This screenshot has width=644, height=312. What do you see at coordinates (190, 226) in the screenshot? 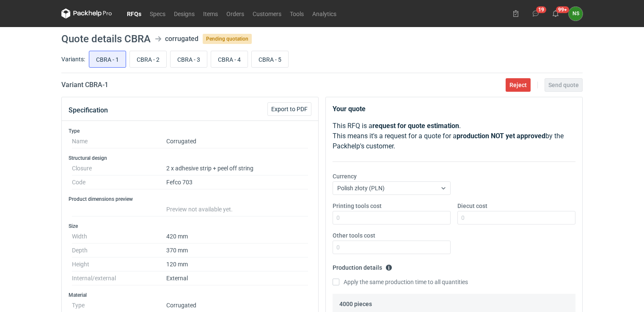
I see `h3: Size` at bounding box center [190, 226].